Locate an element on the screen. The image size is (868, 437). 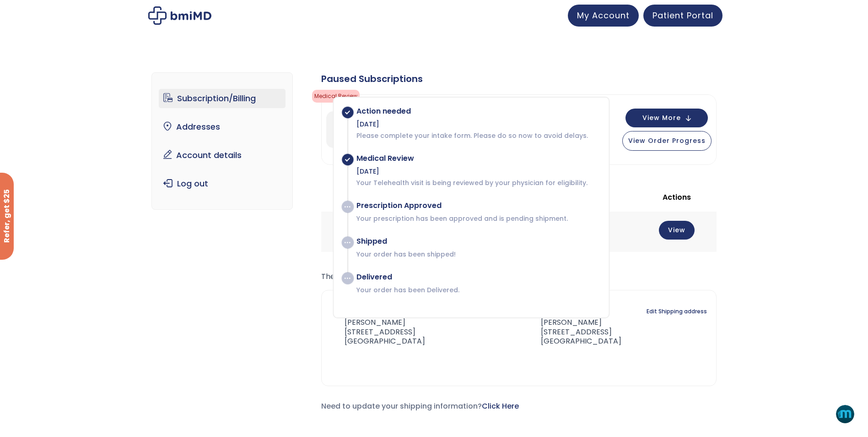
div: Action needed is located at coordinates (478, 111).